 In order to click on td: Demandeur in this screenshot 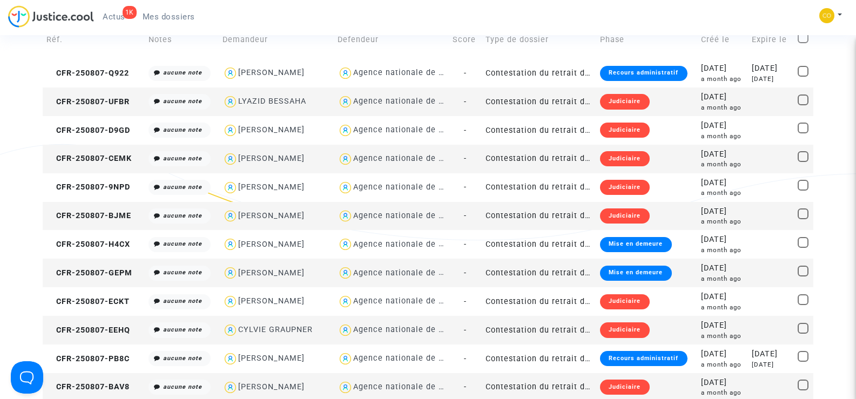, I will do `click(276, 39)`.